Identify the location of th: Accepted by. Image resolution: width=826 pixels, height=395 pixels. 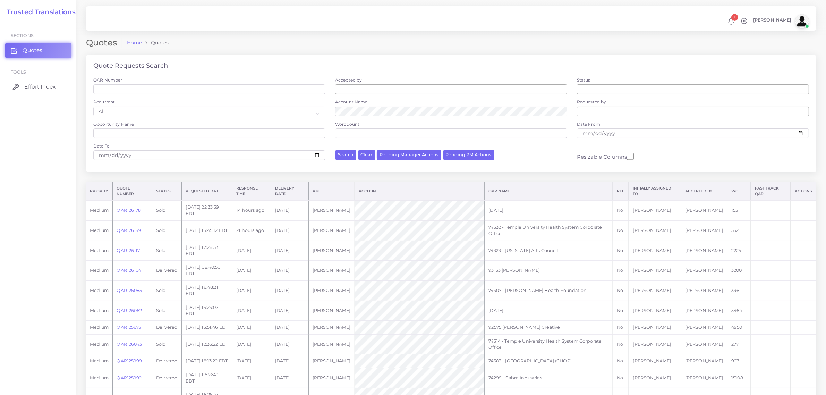
(704, 191).